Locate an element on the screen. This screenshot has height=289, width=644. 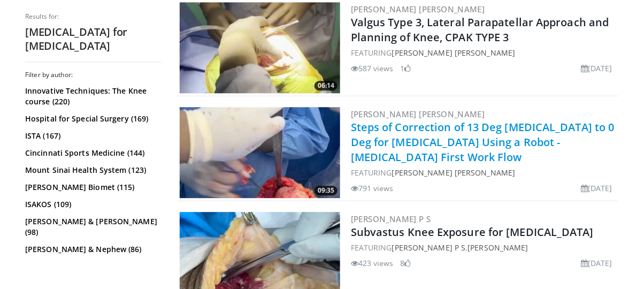
a: Valgus Type 3, Lateral Parapatellar Approach and Planning of Knee, CPAK TYPE 3 is located at coordinates (480, 29).